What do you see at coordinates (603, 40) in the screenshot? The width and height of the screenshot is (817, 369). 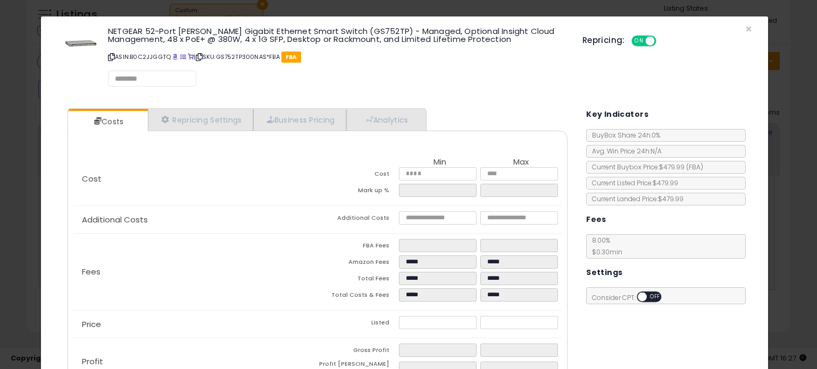 I see `h5: Repricing:` at bounding box center [603, 40].